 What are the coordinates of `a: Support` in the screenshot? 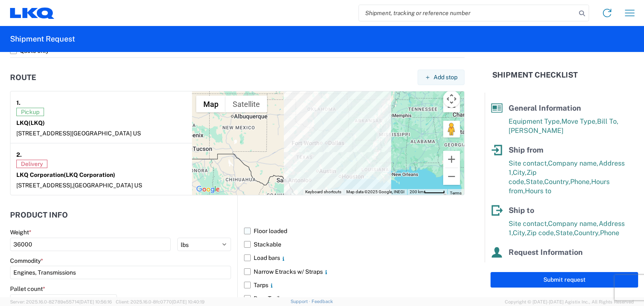 It's located at (301, 301).